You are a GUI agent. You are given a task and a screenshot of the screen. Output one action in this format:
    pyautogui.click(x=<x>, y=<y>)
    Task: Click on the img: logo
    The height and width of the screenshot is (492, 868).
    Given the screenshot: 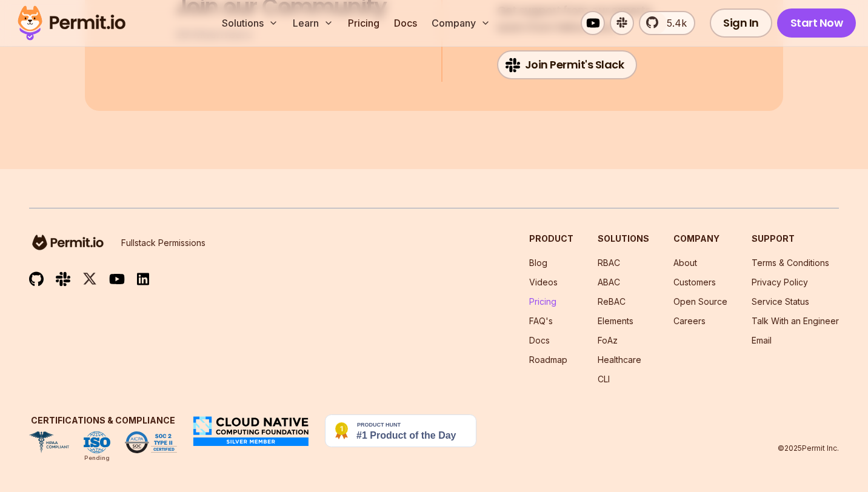 What is the action you would take?
    pyautogui.click(x=68, y=242)
    